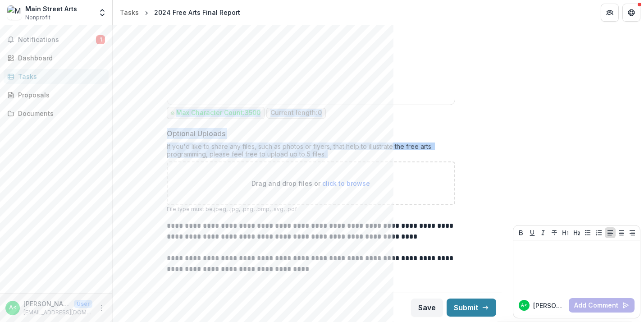 The image size is (644, 322). What do you see at coordinates (311, 152) in the screenshot?
I see `div: If you'd like to share any files, such as photos or flyers, that help to illustrate the free arts...` at bounding box center [311, 152].